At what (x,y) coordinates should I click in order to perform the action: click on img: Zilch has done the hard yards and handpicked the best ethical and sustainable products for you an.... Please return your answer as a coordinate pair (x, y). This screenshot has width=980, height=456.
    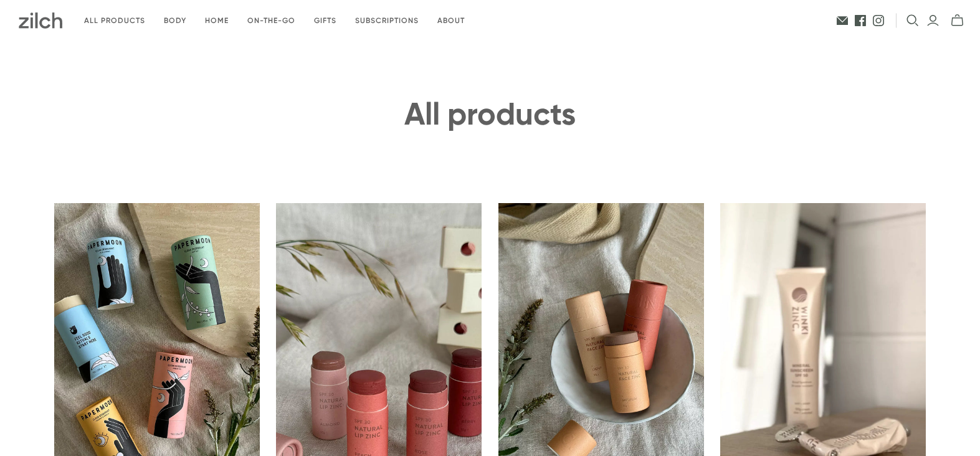
    Looking at the image, I should click on (41, 21).